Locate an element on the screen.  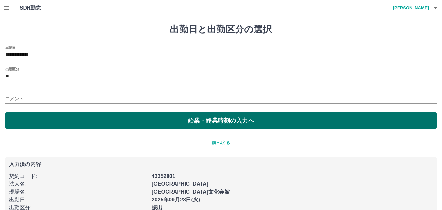
b: 43352001 is located at coordinates (164, 176).